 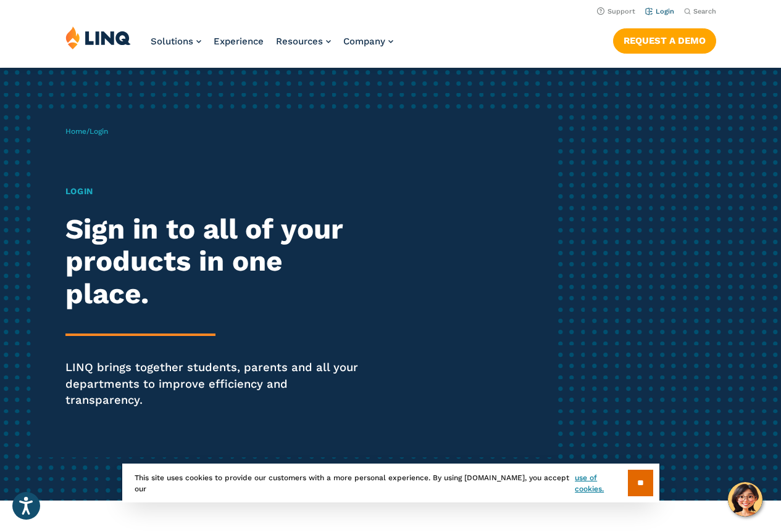 What do you see at coordinates (215, 191) in the screenshot?
I see `h1: Login` at bounding box center [215, 191].